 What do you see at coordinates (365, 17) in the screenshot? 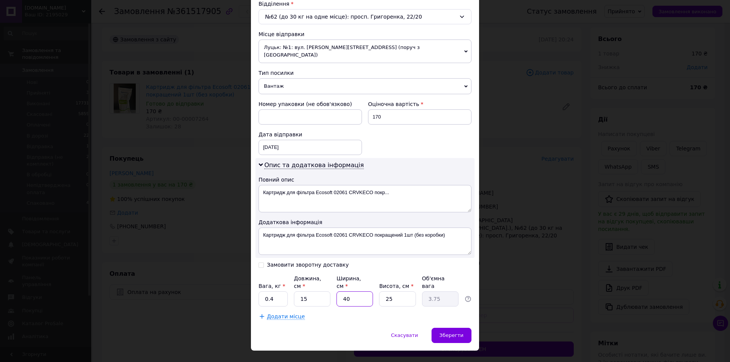
I see `div: №62 (до 30 кг на одне місце): просп. Григоренка, 22/20` at bounding box center [365, 17].